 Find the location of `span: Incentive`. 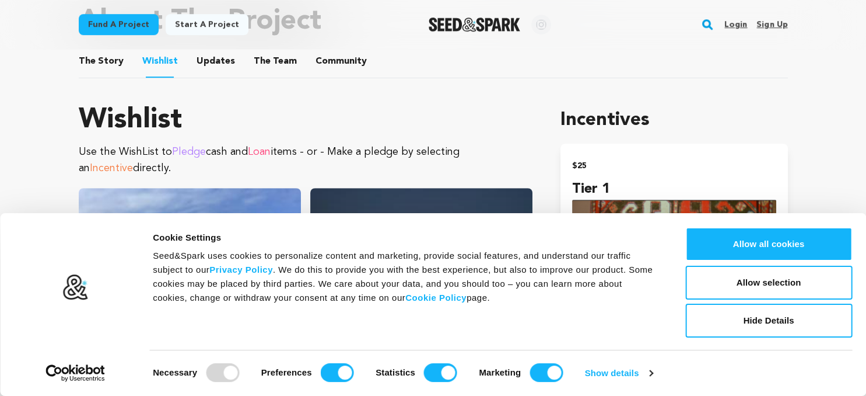

span: Incentive is located at coordinates (111, 168).